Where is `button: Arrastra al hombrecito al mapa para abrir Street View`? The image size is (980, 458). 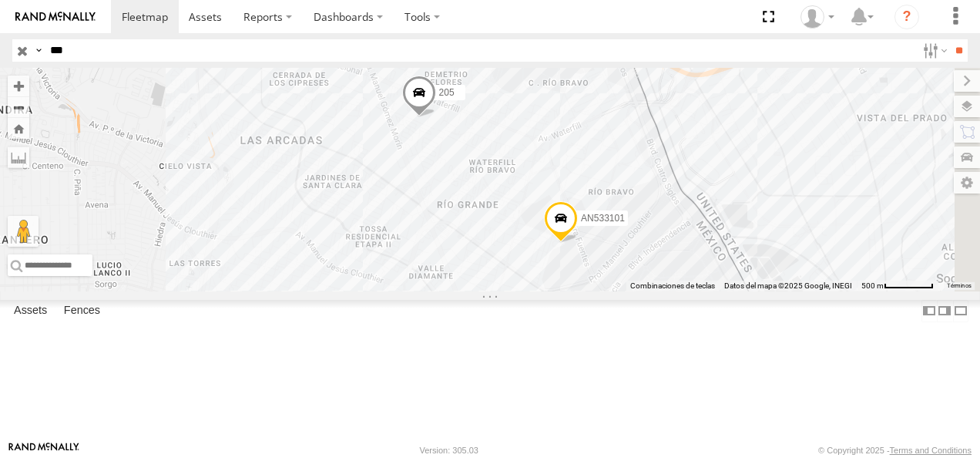
button: Arrastra al hombrecito al mapa para abrir Street View is located at coordinates (23, 231).